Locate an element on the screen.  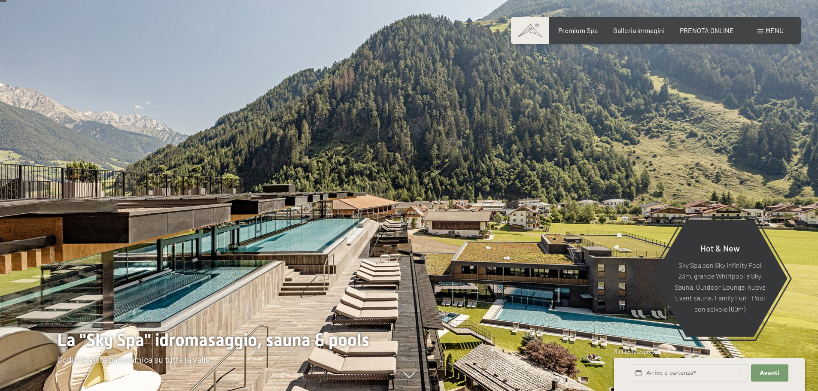
a: Premium Spa is located at coordinates (578, 30).